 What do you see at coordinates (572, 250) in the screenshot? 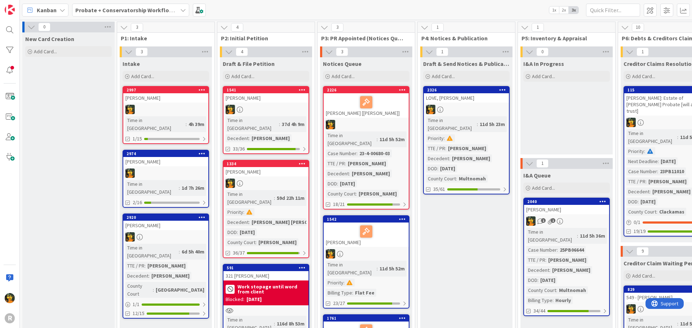
I see `div: 25PB06644` at bounding box center [572, 250].